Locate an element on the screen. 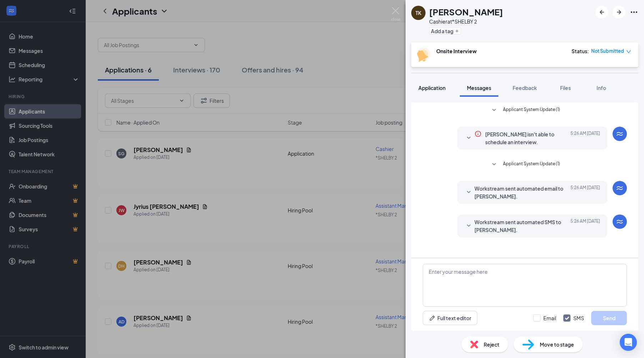  button: Full text editorPen is located at coordinates (450, 318).